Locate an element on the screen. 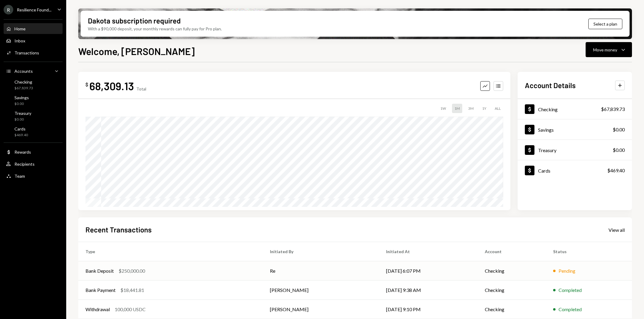 The width and height of the screenshot is (644, 319). div: Inbox is located at coordinates (20, 41).